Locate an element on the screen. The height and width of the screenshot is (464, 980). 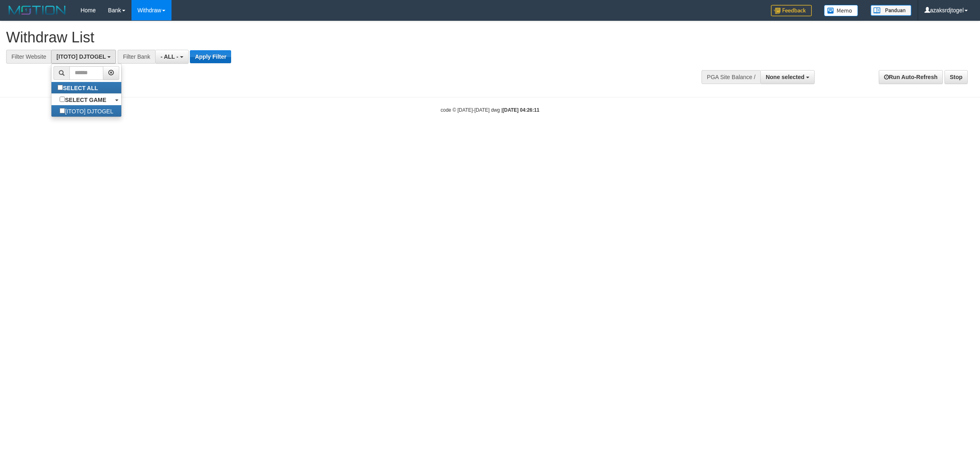
div: PGA Site Balance / is located at coordinates (731, 77).